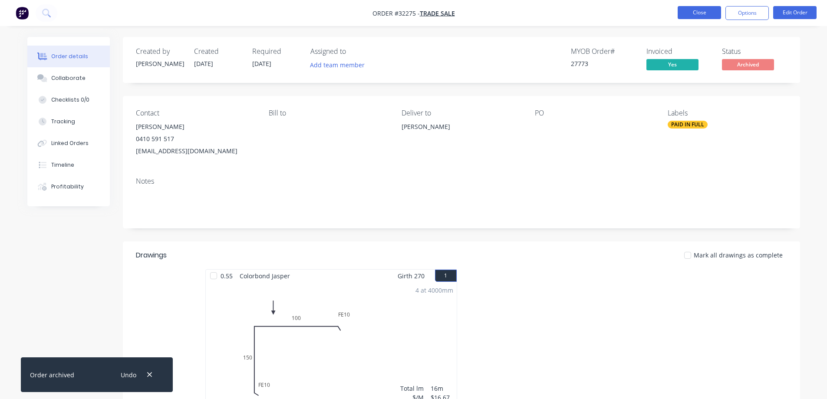 This screenshot has height=399, width=827. I want to click on span: Order #32275 -, so click(396, 13).